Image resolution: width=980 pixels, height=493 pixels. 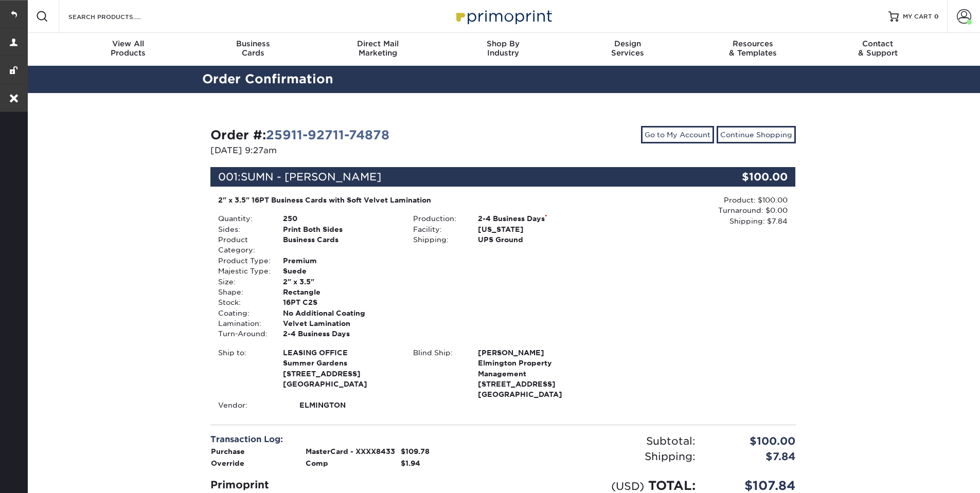 What do you see at coordinates (535, 368) in the screenshot?
I see `span: Elmington Property Management` at bounding box center [535, 368].